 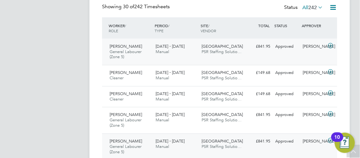 I want to click on span: ROLE, so click(x=113, y=31).